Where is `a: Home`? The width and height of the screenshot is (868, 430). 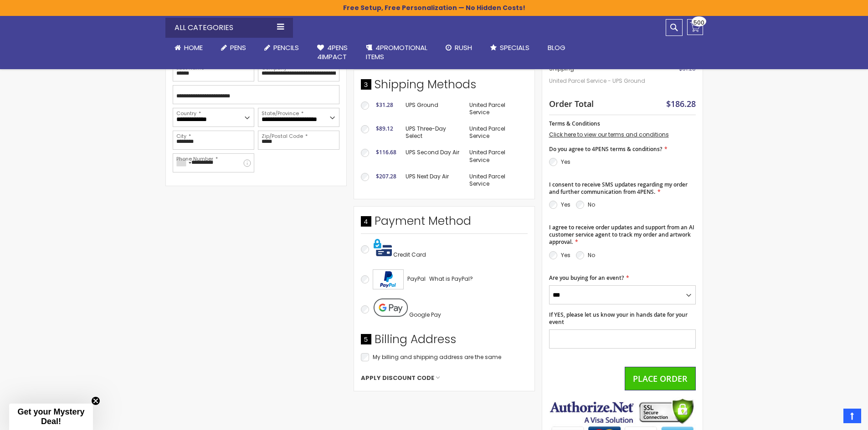 a: Home is located at coordinates (189, 48).